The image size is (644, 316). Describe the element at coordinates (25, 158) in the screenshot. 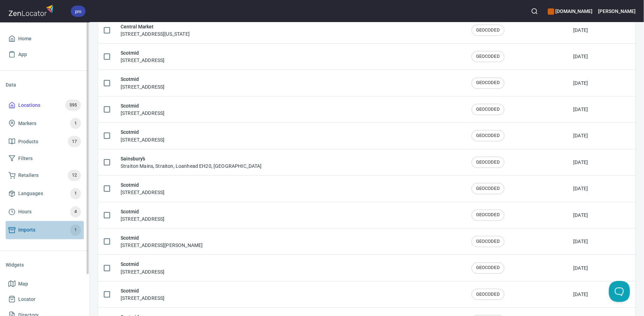

I see `span: Filters` at that location.